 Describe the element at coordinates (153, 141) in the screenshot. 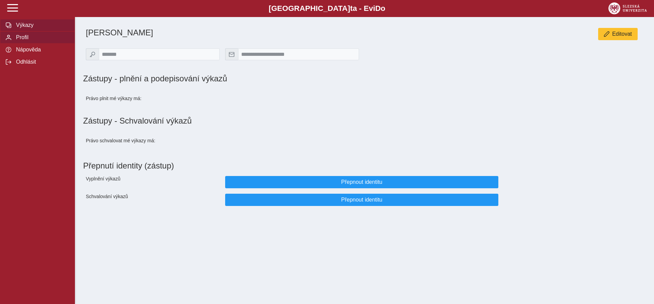

I see `div: Právo schvalovat mé výkazy má:` at that location.